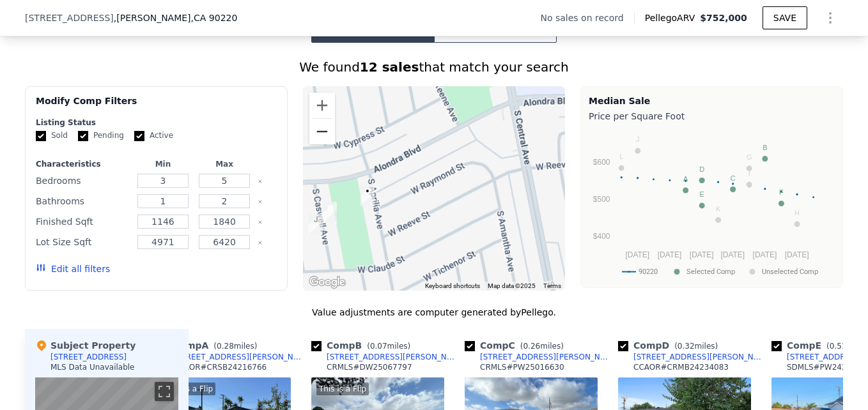 The image size is (868, 410). What do you see at coordinates (797, 212) in the screenshot?
I see `text: H` at bounding box center [797, 212].